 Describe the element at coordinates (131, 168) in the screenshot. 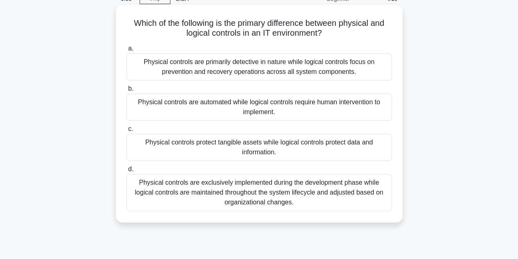

I see `span: d.` at that location.